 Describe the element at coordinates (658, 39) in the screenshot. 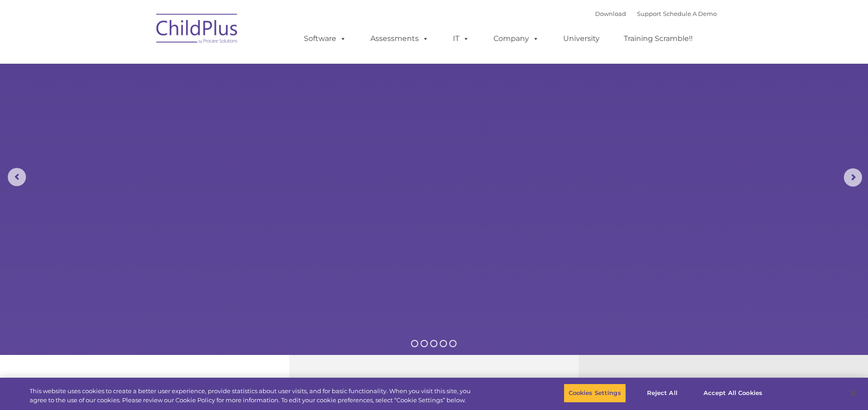

I see `a: Training Scramble!!` at that location.